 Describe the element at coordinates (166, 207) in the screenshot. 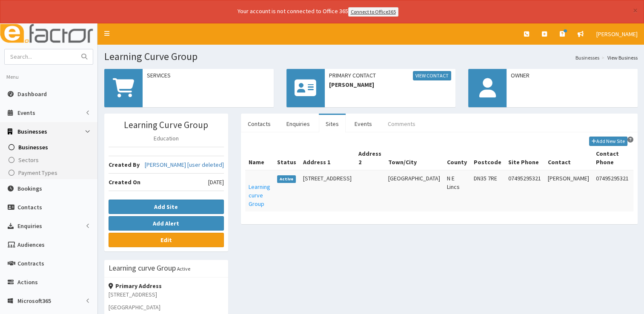

I see `b: Add Site` at that location.